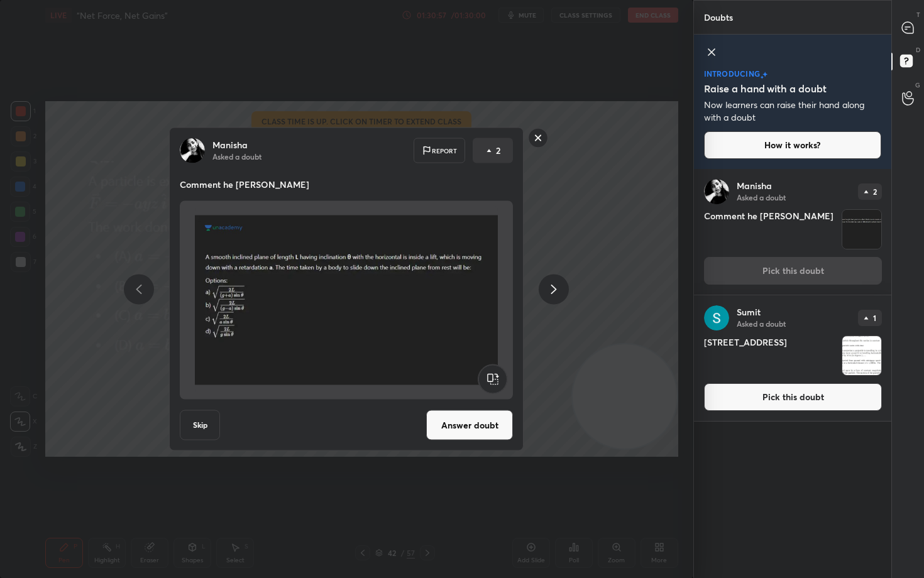 Image resolution: width=924 pixels, height=578 pixels. I want to click on p: Now learners can raise their hand along with a doubt, so click(792, 111).